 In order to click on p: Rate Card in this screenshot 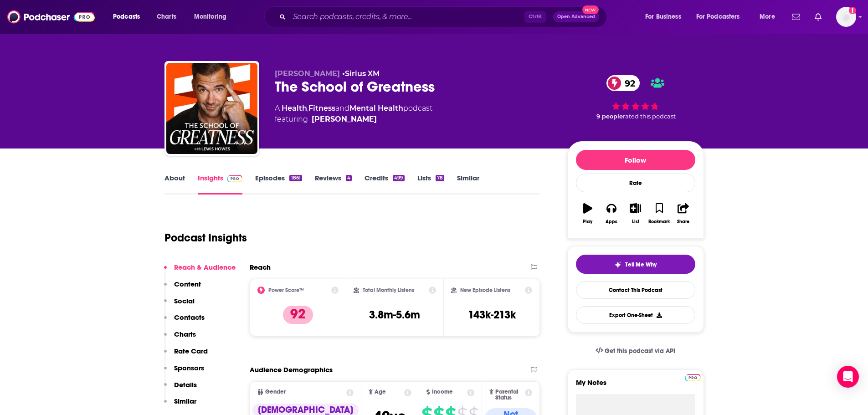, I will do `click(191, 350)`.